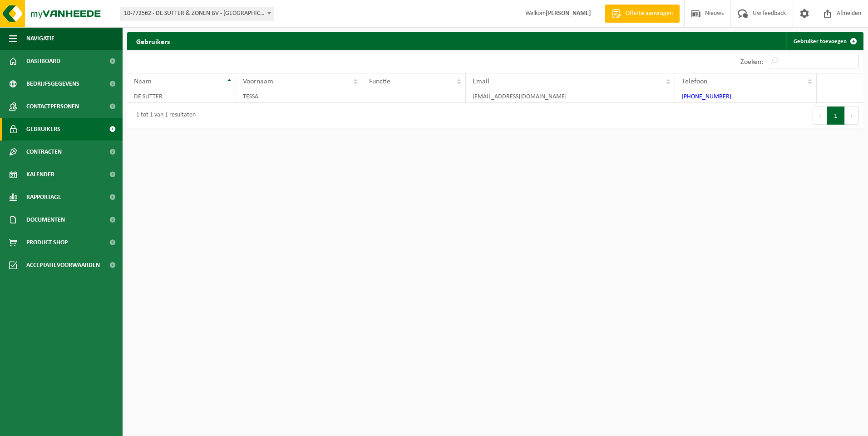 The image size is (868, 436). Describe the element at coordinates (153, 41) in the screenshot. I see `h2: Gebruikers` at that location.